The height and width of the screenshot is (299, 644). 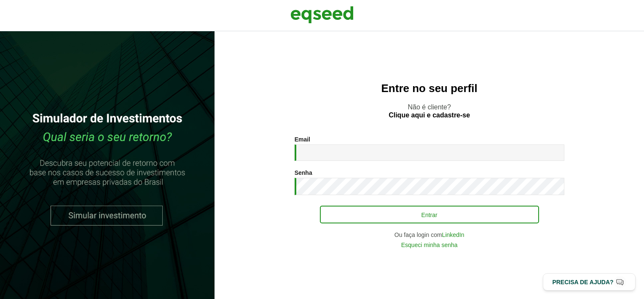 What do you see at coordinates (304, 172) in the screenshot?
I see `label: Senha` at bounding box center [304, 172].